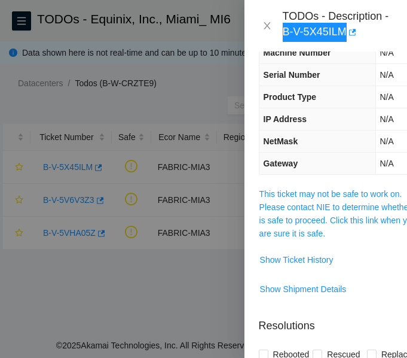 This screenshot has height=358, width=407. Describe the element at coordinates (267, 26) in the screenshot. I see `span: close` at that location.